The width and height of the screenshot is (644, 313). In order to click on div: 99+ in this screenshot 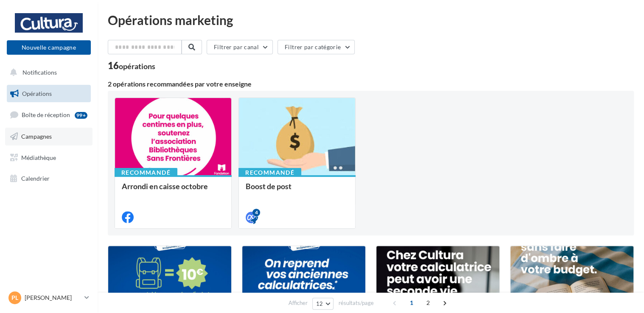, I will do `click(81, 115)`.